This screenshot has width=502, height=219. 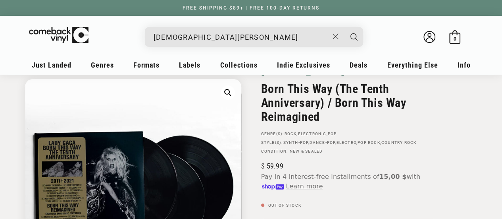 What do you see at coordinates (464, 65) in the screenshot?
I see `span: Info` at bounding box center [464, 65].